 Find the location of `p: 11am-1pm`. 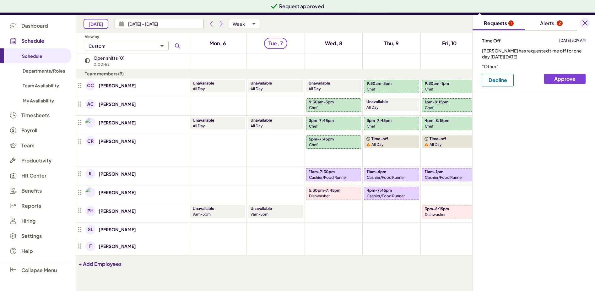

p: 11am-1pm is located at coordinates (434, 172).